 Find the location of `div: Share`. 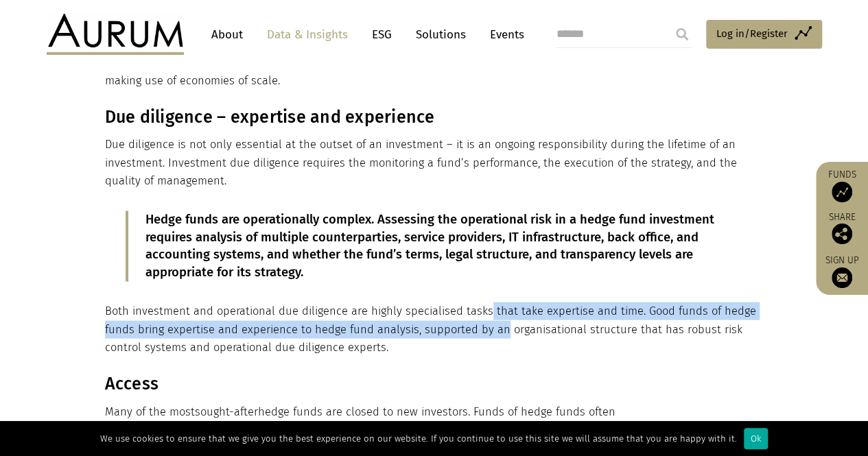

div: Share is located at coordinates (841, 228).